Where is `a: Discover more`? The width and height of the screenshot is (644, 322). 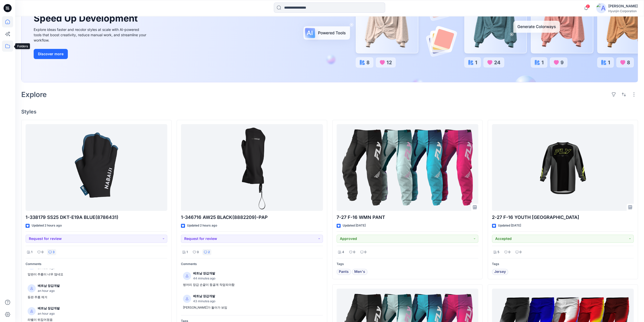
a: Discover more is located at coordinates (91, 54).